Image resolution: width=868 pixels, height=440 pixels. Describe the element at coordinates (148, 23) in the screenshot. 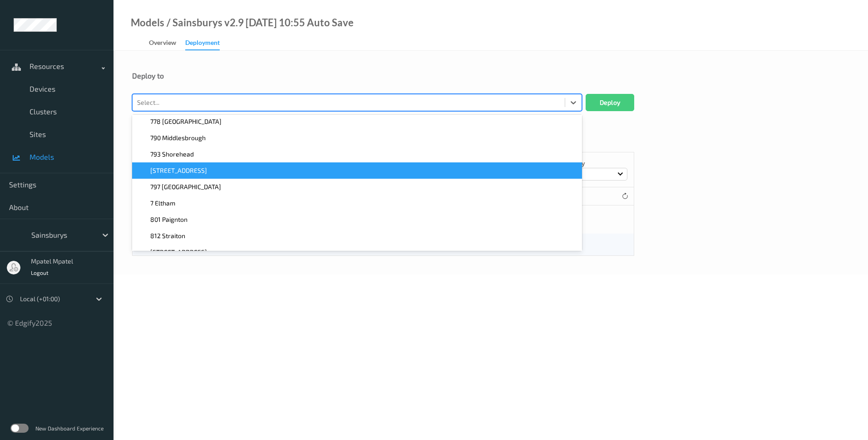

I see `a: Models` at that location.